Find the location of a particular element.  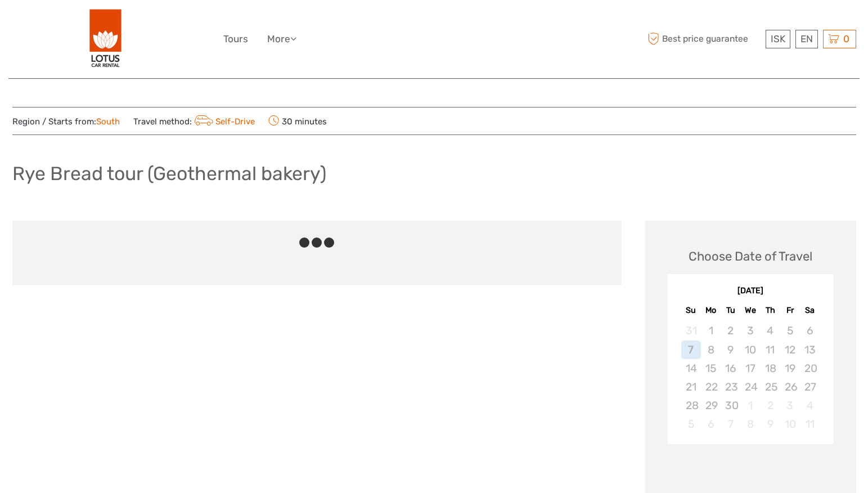

div: Not available Thursday, October 9th, 2025 is located at coordinates (770, 423).